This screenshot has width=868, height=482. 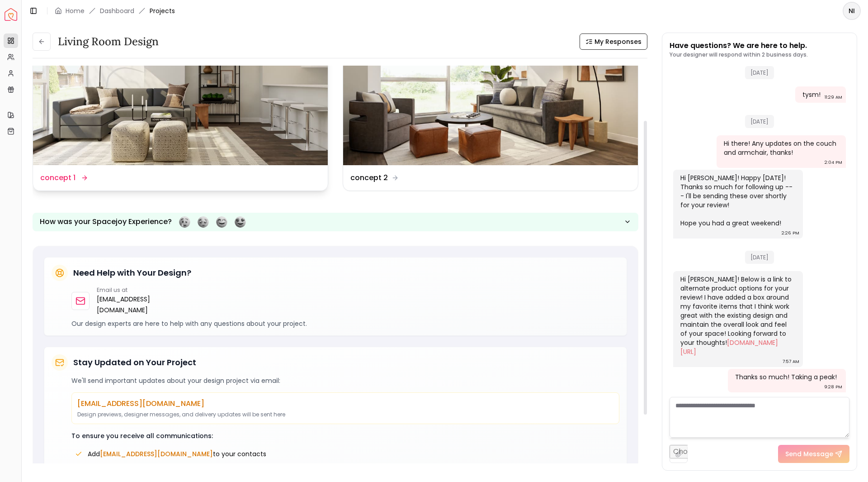 I want to click on p: Our design experts are here to help with any questions about your project., so click(x=345, y=324).